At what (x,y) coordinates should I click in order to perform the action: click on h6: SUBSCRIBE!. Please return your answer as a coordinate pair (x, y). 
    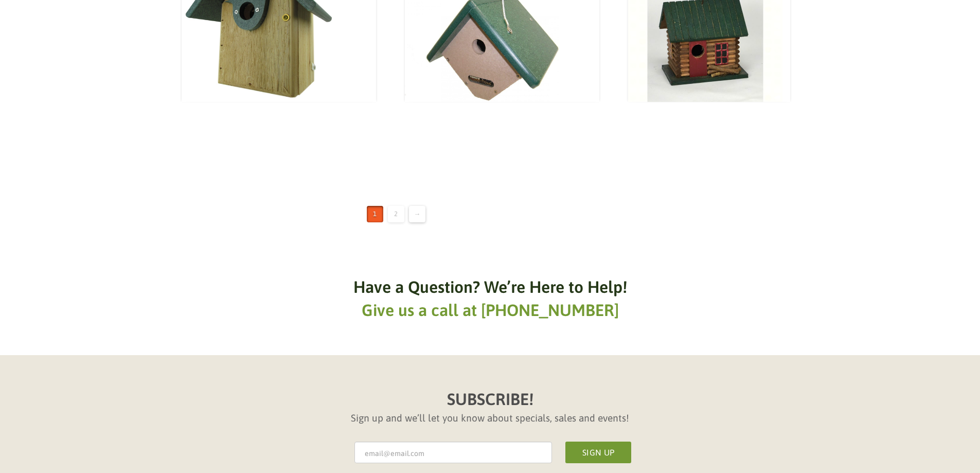
    Looking at the image, I should click on (490, 399).